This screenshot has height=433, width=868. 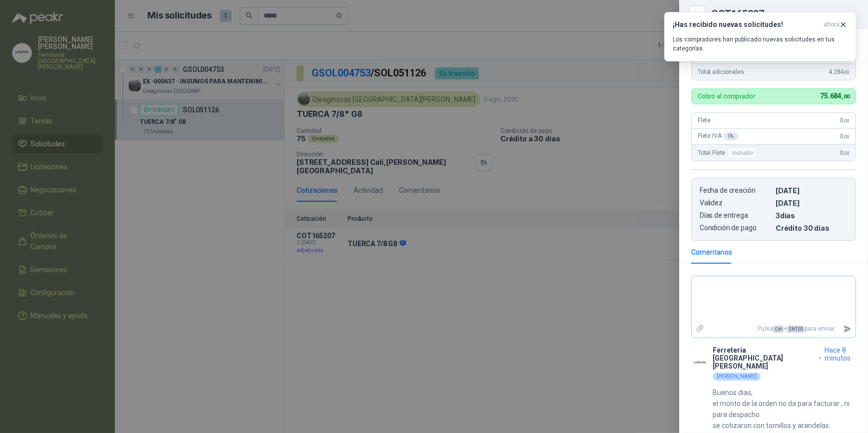 I want to click on p: Los compradores han publicado nuevas solicitudes en tus categorías., so click(x=760, y=44).